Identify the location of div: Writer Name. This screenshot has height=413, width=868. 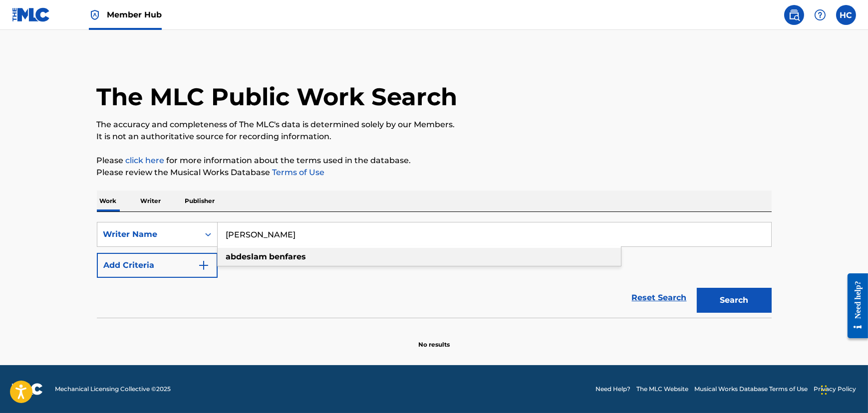
(148, 235).